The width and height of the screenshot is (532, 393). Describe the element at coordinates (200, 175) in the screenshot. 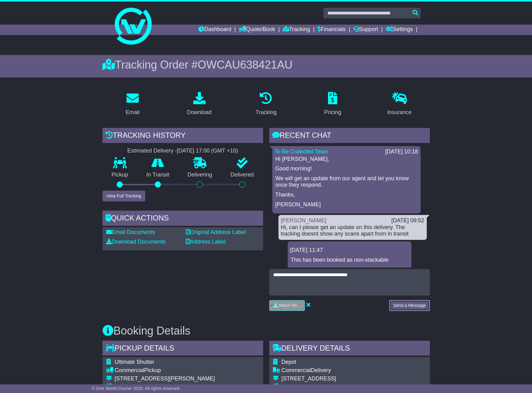

I see `p: Delivering` at that location.